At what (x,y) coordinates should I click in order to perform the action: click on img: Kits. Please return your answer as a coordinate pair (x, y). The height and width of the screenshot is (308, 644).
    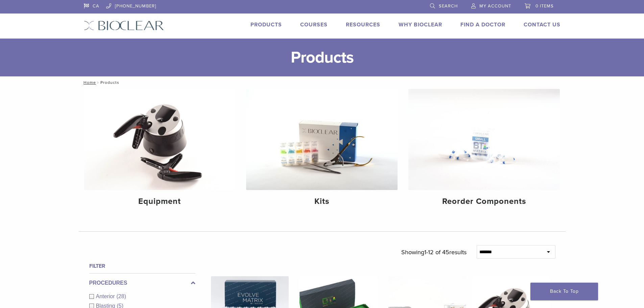
    Looking at the image, I should click on (322, 139).